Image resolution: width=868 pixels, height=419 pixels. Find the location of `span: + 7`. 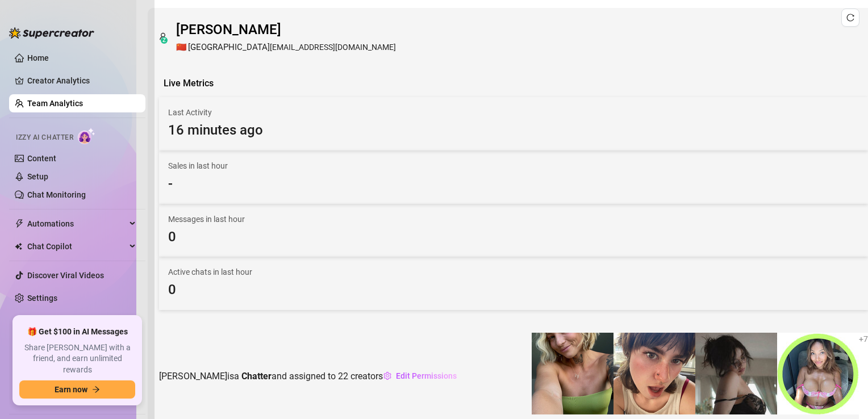

span: + 7 is located at coordinates (864, 339).